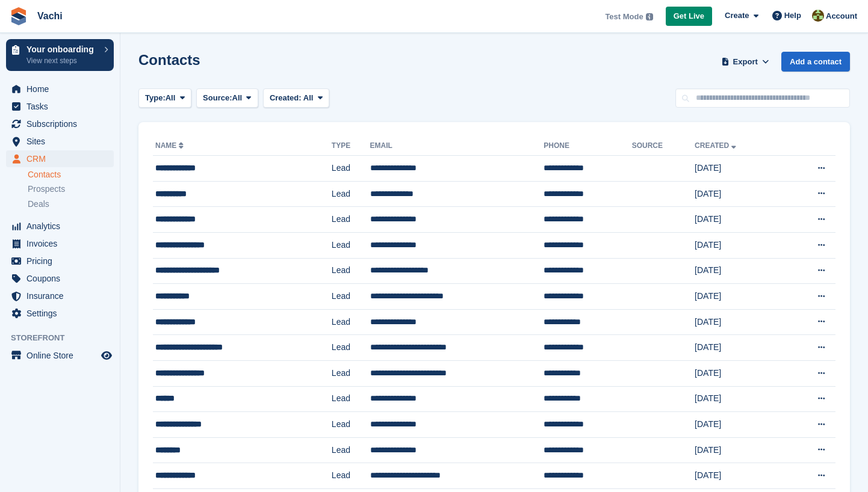 Image resolution: width=868 pixels, height=492 pixels. What do you see at coordinates (689, 17) in the screenshot?
I see `span: Get Live` at bounding box center [689, 17].